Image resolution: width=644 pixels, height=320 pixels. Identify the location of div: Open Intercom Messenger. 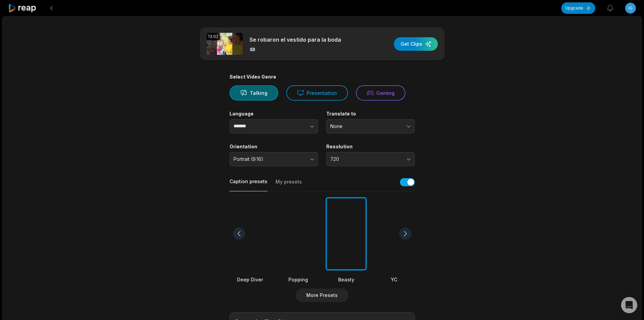
(629, 305).